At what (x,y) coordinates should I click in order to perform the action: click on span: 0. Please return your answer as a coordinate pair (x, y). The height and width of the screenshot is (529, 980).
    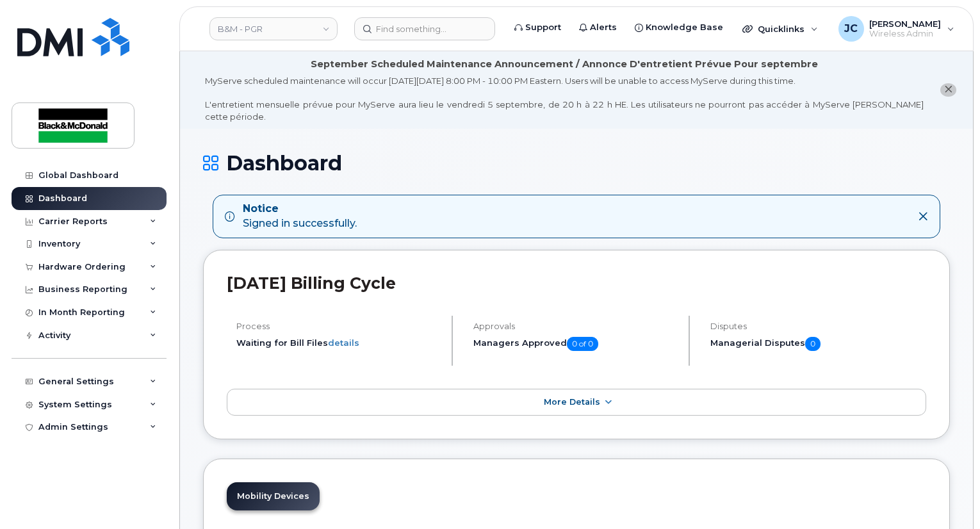
    Looking at the image, I should click on (813, 343).